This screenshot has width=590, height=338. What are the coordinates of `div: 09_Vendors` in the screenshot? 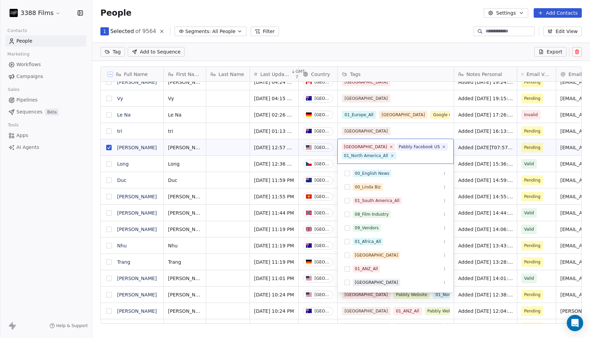 It's located at (366, 228).